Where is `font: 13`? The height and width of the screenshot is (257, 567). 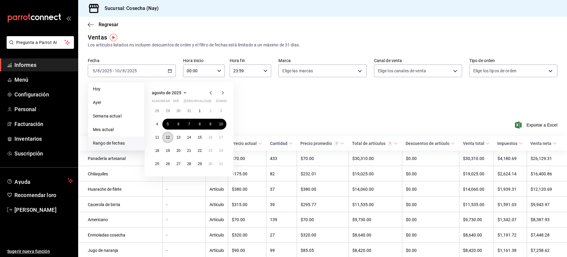 font: 13 is located at coordinates (178, 137).